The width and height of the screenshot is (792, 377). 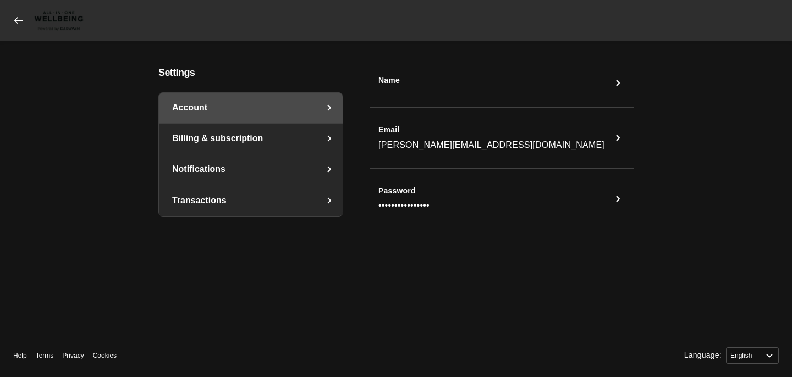 I want to click on a: Billing & subscription, so click(x=251, y=139).